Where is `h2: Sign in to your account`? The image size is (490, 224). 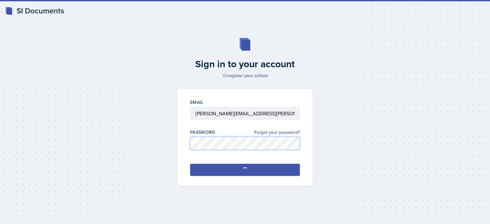
h2: Sign in to your account is located at coordinates (245, 64).